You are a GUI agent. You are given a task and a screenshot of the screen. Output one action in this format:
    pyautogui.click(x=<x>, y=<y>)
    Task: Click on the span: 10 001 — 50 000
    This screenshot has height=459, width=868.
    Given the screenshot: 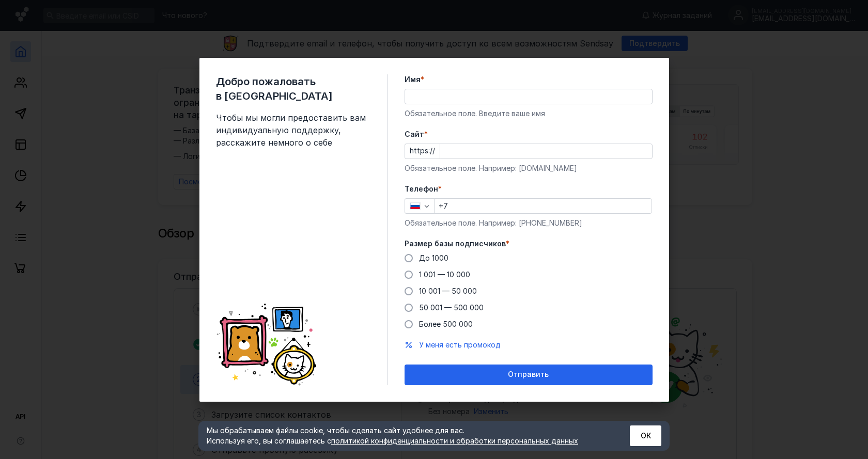 What is the action you would take?
    pyautogui.click(x=448, y=291)
    